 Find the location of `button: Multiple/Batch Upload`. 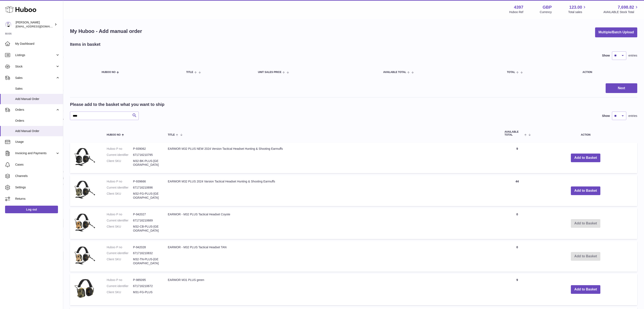

button: Multiple/Batch Upload is located at coordinates (616, 33).